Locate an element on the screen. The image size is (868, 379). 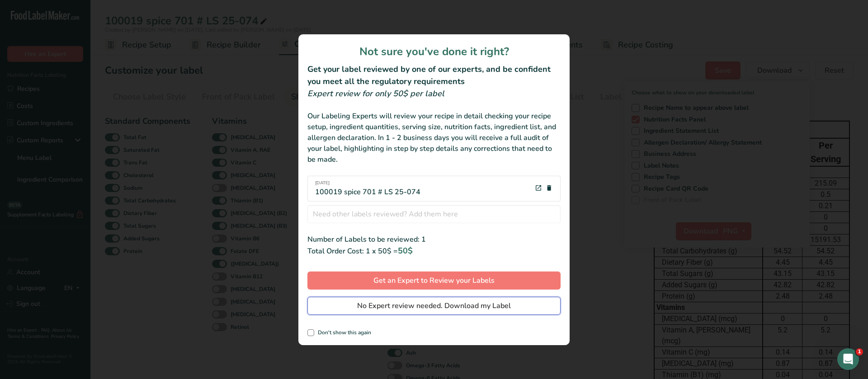
div: Our Labeling Experts will review your recipe in detail checking your recipe setup, ingredient qua... is located at coordinates (434, 137).